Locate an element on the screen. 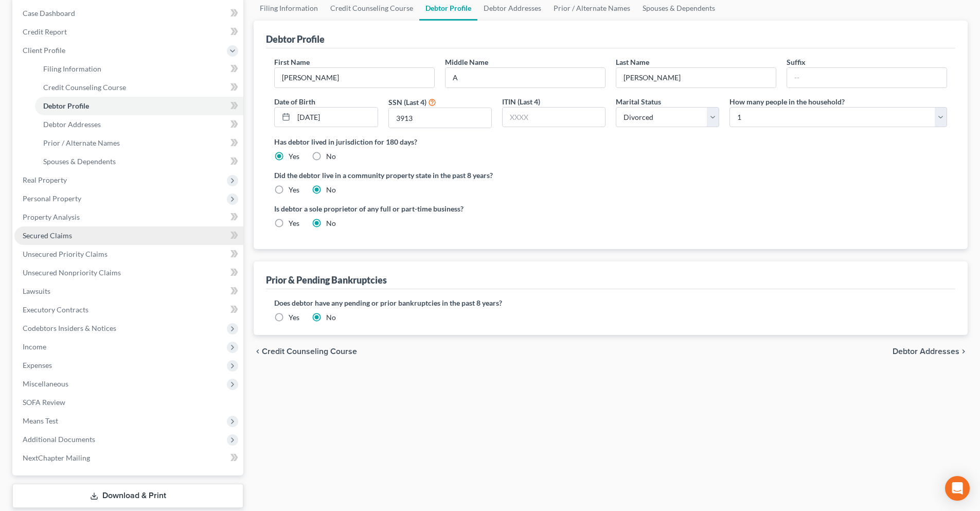  span: Means Test is located at coordinates (40, 420).